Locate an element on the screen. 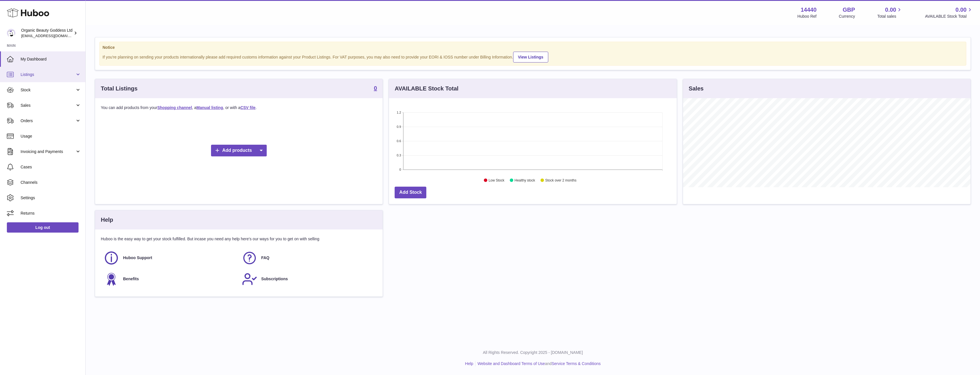  a: 0 is located at coordinates (375, 89).